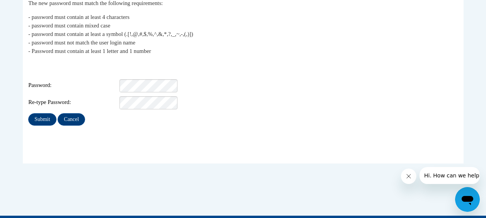 This screenshot has width=486, height=218. Describe the element at coordinates (73, 85) in the screenshot. I see `span: Password:` at that location.